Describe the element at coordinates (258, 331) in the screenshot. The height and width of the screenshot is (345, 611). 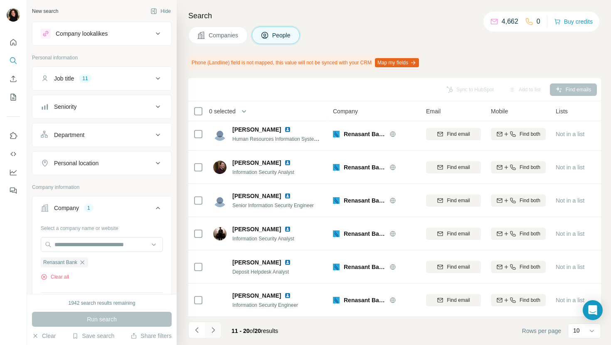
I see `span: 20` at that location.